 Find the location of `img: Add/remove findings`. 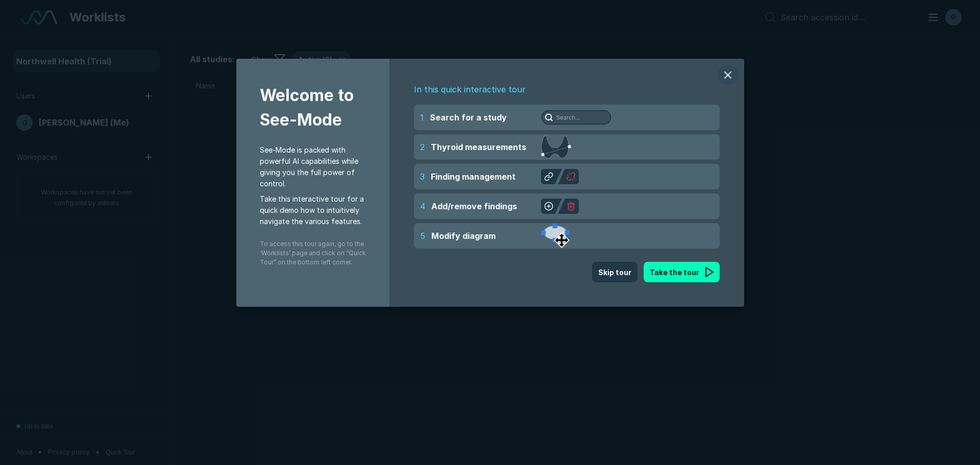

img: Add/remove findings is located at coordinates (560, 206).